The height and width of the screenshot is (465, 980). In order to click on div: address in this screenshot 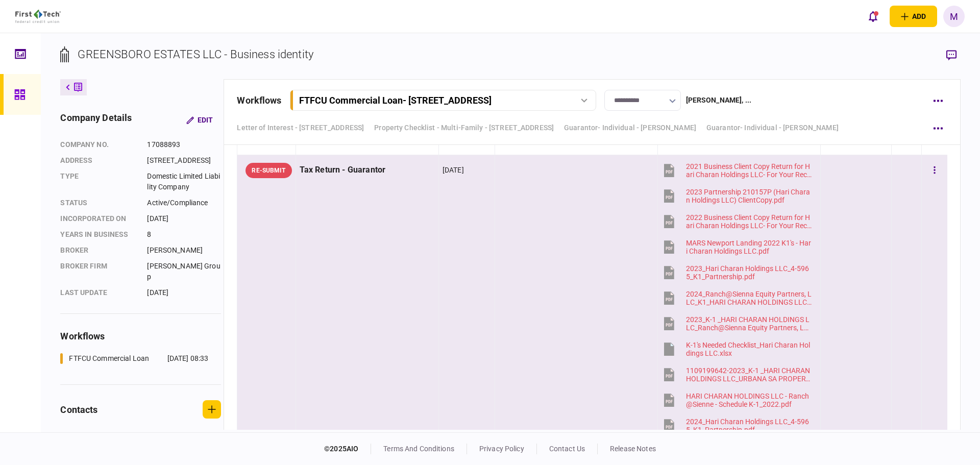, I will do `click(98, 160)`.